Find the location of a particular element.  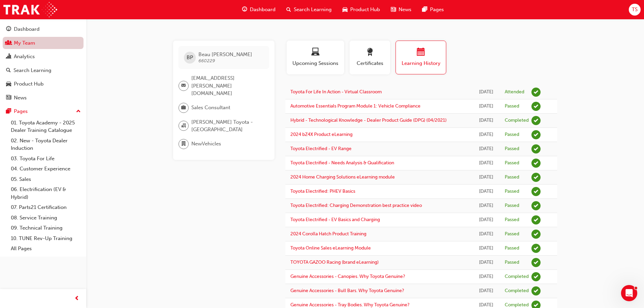

a: Toyota Electrified - Needs Analysis & Qualification is located at coordinates (342, 162).